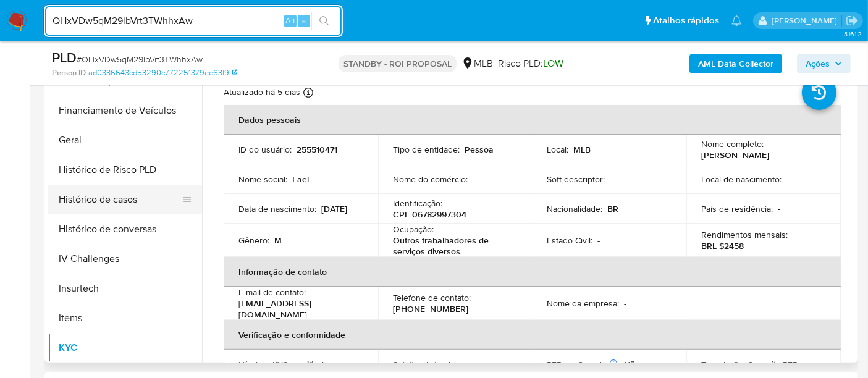 The image size is (868, 378). What do you see at coordinates (571, 241) in the screenshot?
I see `p: Estado Civil :` at bounding box center [571, 241].